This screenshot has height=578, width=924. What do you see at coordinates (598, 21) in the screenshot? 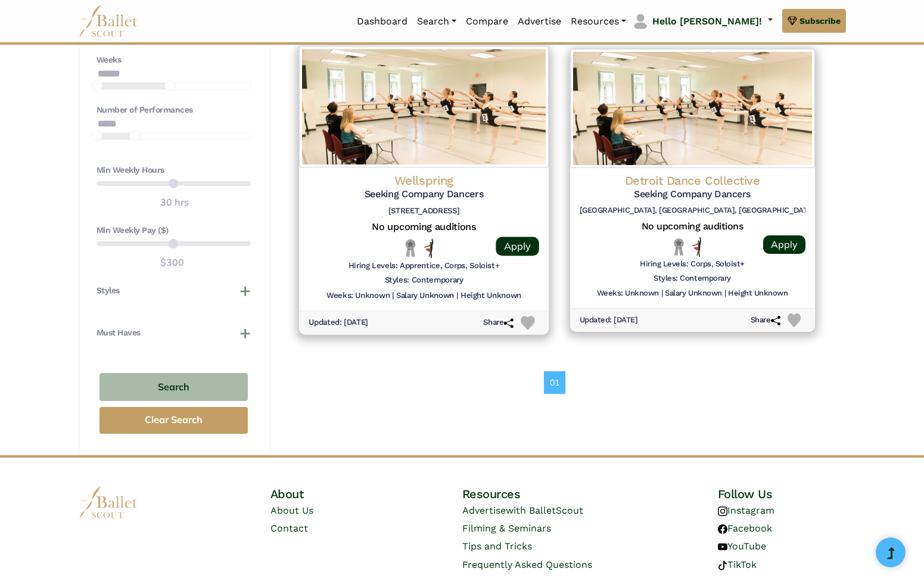
I see `a: Resources` at bounding box center [598, 21].